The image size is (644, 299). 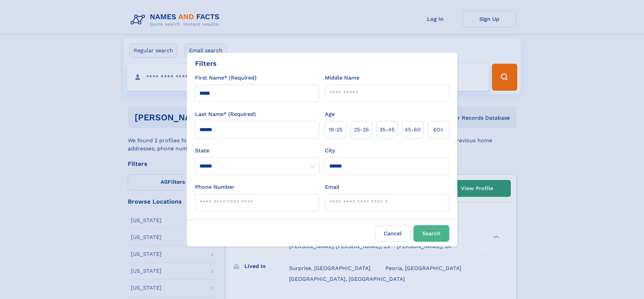 I want to click on span: 35‑45, so click(x=387, y=130).